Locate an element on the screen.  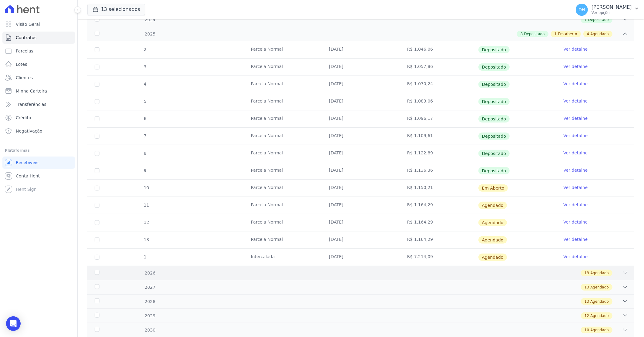
span: 6 is located at coordinates (145, 119).